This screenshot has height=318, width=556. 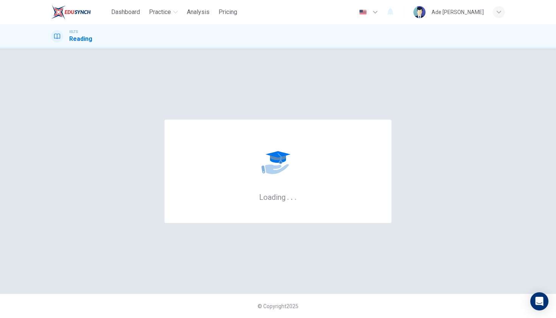 I want to click on button: Practice, so click(x=164, y=12).